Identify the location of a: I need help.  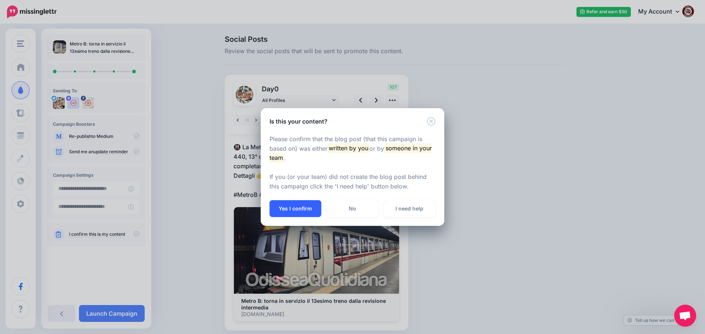
(409, 209).